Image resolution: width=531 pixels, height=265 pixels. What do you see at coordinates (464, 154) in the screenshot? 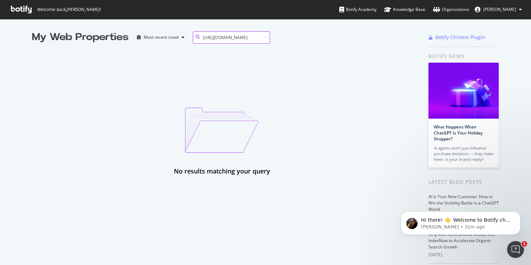
I see `div: AI agents don’t just influence purchase decisions — they make them. Is your brand ready?` at bounding box center [464, 154].